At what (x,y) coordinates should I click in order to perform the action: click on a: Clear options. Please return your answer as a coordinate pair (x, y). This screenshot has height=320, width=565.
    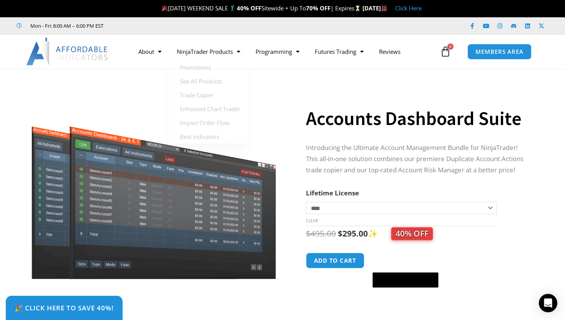
    Looking at the image, I should click on (312, 221).